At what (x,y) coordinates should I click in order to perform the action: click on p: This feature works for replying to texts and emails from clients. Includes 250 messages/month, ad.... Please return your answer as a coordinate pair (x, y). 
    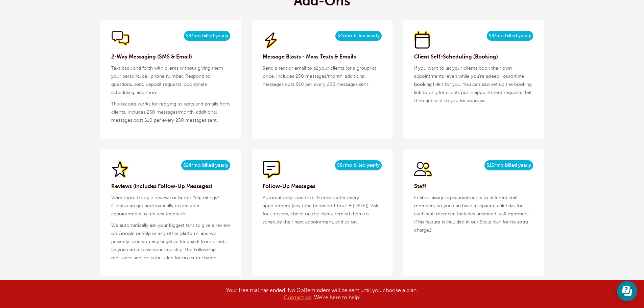
    Looking at the image, I should click on (171, 112).